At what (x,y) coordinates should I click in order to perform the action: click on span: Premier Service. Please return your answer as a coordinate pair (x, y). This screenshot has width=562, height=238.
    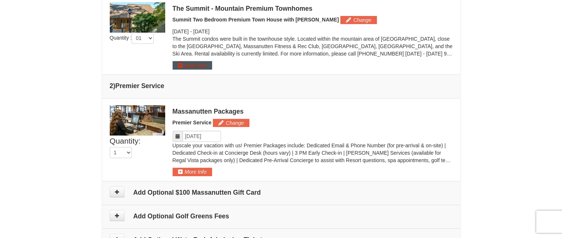
    Looking at the image, I should click on (192, 122).